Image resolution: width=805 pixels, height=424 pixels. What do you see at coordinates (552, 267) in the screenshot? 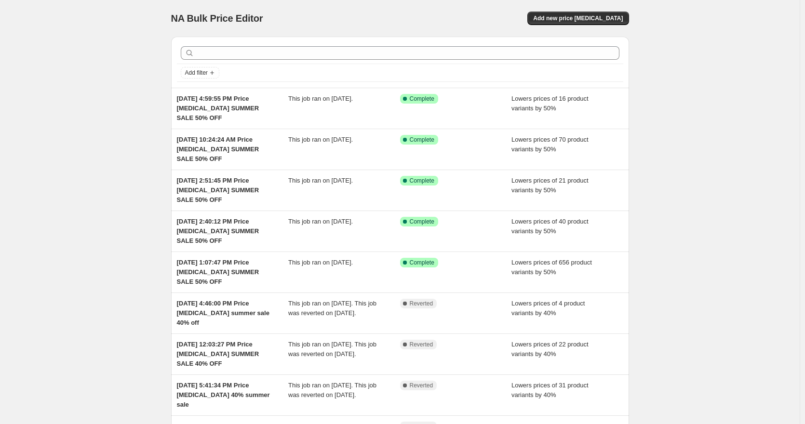
I see `span: Lowers prices of 656 product variants by 50%` at bounding box center [552, 267].